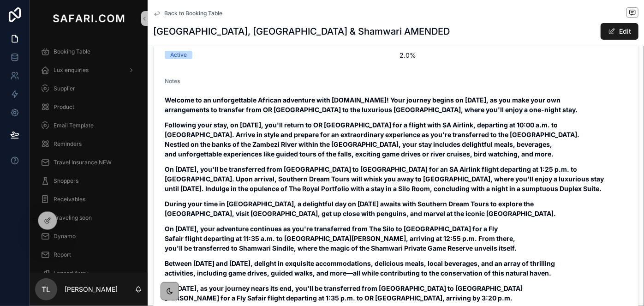 Image resolution: width=644 pixels, height=306 pixels. What do you see at coordinates (88, 273) in the screenshot?
I see `a: Legend Away` at bounding box center [88, 273].